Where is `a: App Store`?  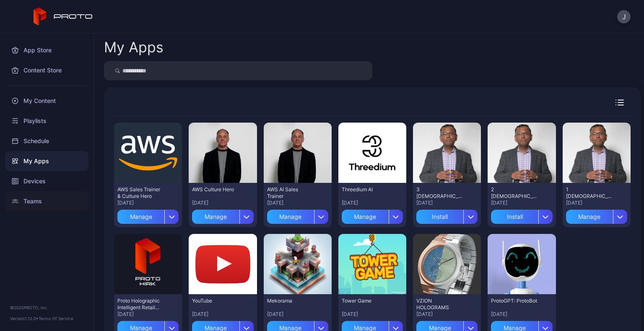
a: App Store is located at coordinates (46, 50).